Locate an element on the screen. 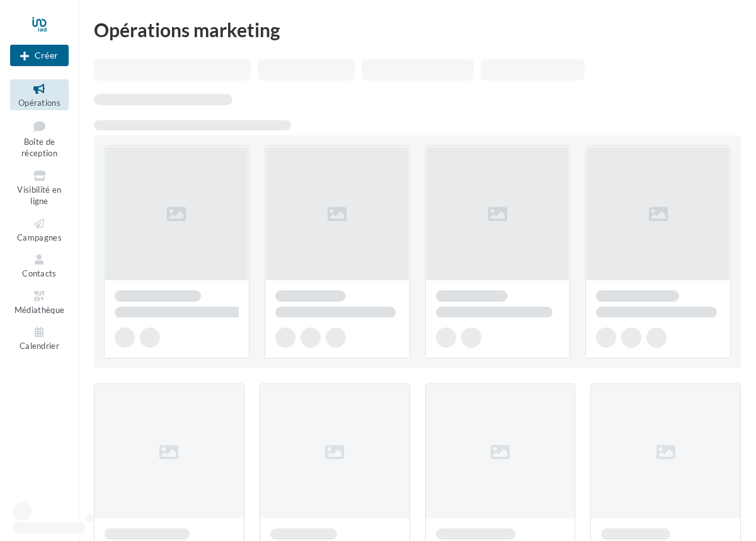  a: Médiathèque is located at coordinates (39, 302).